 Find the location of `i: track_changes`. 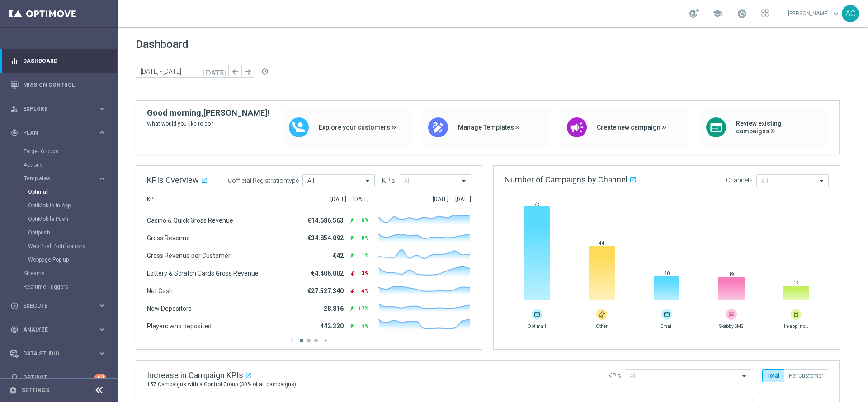

i: track_changes is located at coordinates (15, 329).